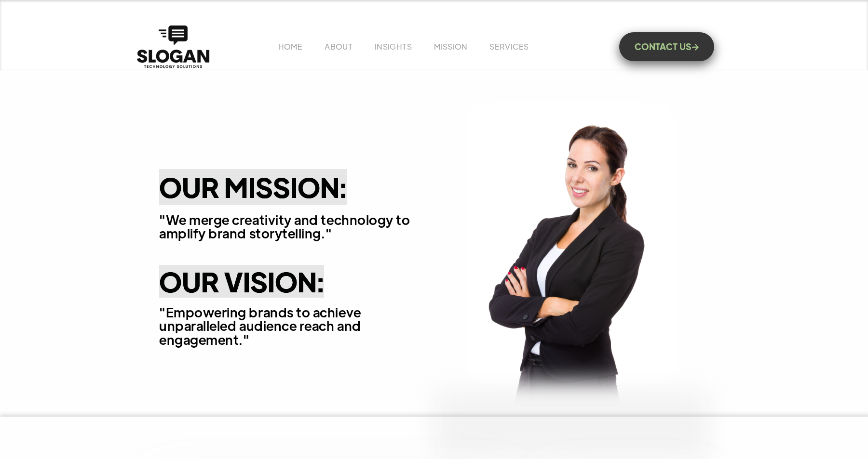 The height and width of the screenshot is (459, 868). Describe the element at coordinates (253, 187) in the screenshot. I see `h2: OUR MISSION:` at that location.